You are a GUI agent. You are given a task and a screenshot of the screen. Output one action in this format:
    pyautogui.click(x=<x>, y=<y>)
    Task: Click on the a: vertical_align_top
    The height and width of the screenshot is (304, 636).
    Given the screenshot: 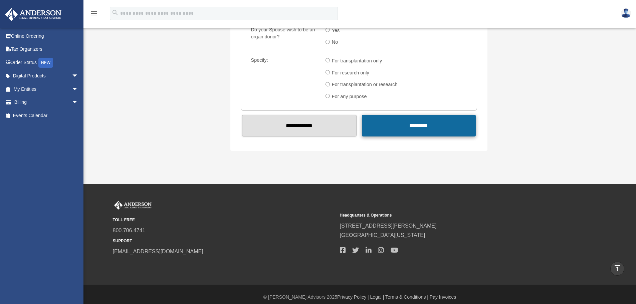 What is the action you would take?
    pyautogui.click(x=617, y=269)
    